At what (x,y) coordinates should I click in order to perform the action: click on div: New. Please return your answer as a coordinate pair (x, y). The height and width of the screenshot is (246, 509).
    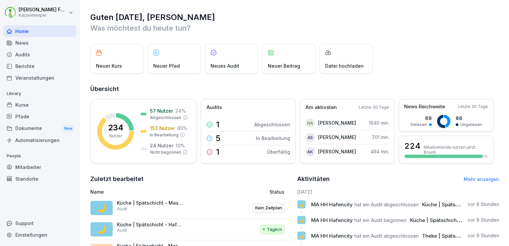
    Looking at the image, I should click on (68, 128).